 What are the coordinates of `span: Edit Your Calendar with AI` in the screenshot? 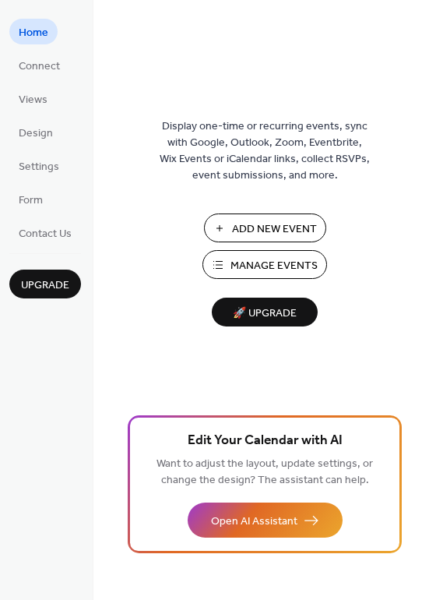 It's located at (265, 441).